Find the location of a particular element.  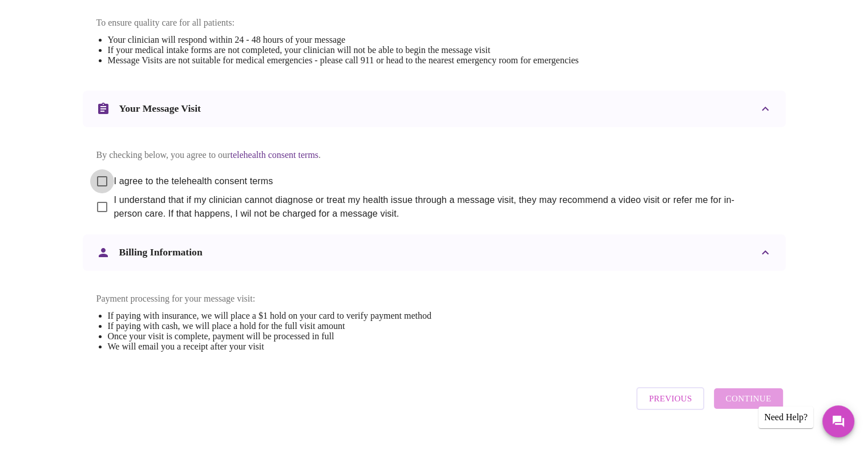

li: If paying with cash, we will place a hold for the full visit amount is located at coordinates (270, 327).